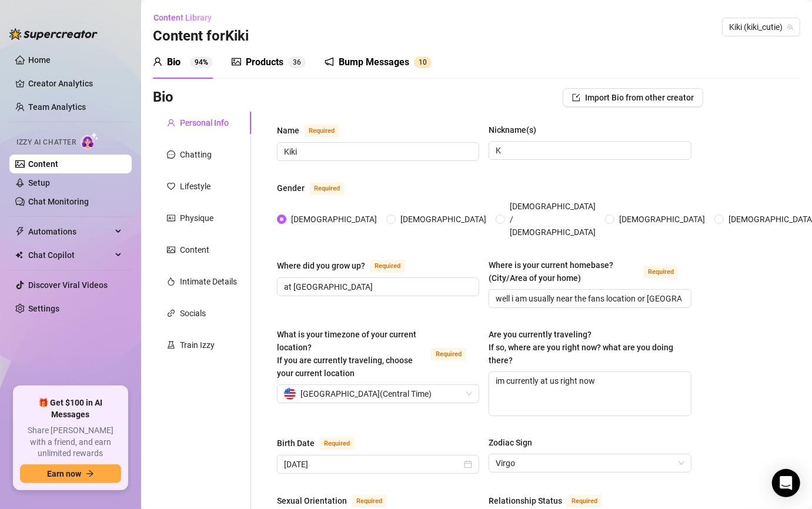 Image resolution: width=812 pixels, height=509 pixels. Describe the element at coordinates (420, 62) in the screenshot. I see `span: 1` at that location.